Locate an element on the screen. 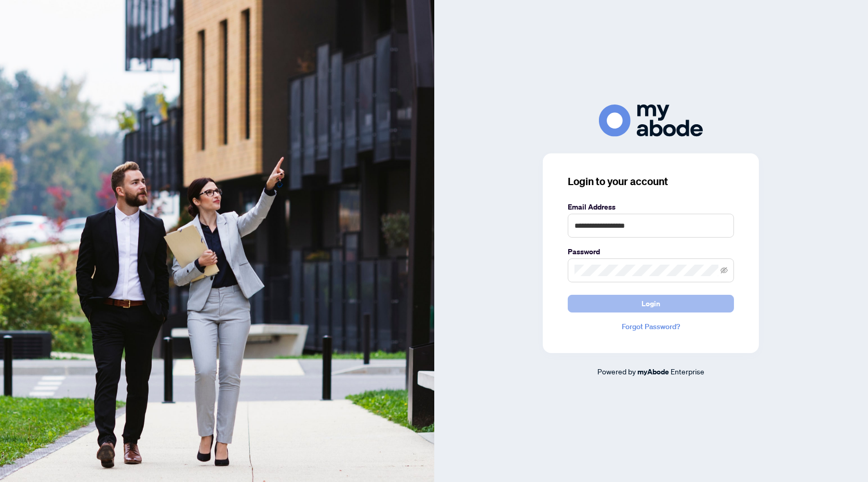  button: Login is located at coordinates (651, 303).